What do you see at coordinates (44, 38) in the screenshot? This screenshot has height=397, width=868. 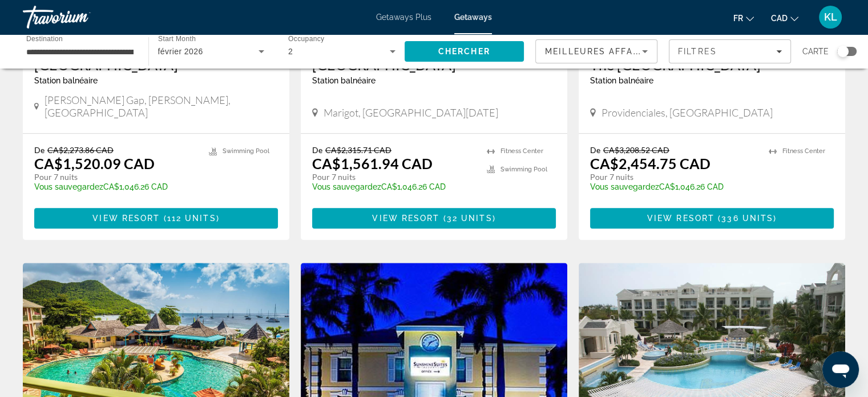 I see `span: Destination` at bounding box center [44, 38].